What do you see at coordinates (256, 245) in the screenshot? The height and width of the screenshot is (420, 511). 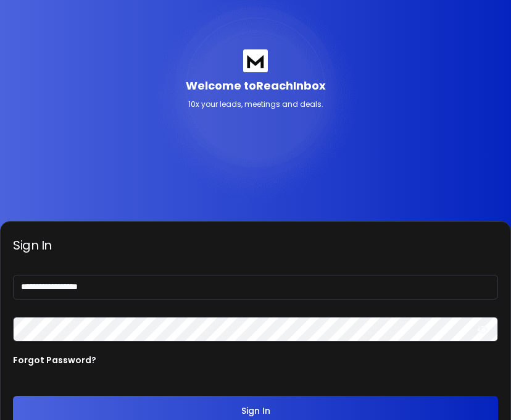 I see `h3: Sign In` at bounding box center [256, 245].